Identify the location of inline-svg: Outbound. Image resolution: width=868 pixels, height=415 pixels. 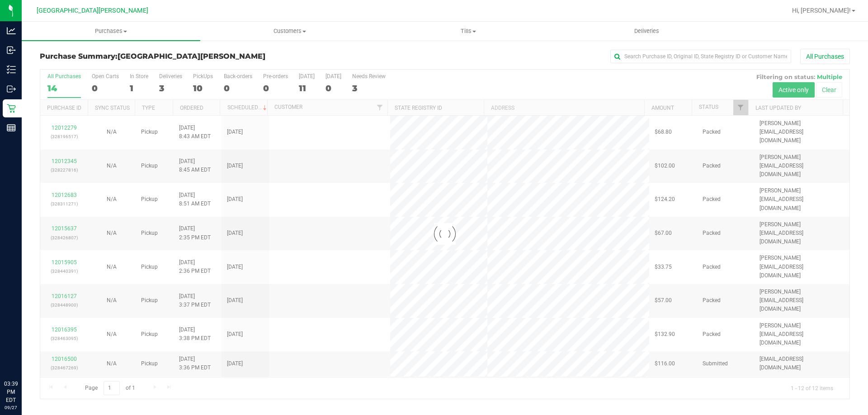
(11, 89).